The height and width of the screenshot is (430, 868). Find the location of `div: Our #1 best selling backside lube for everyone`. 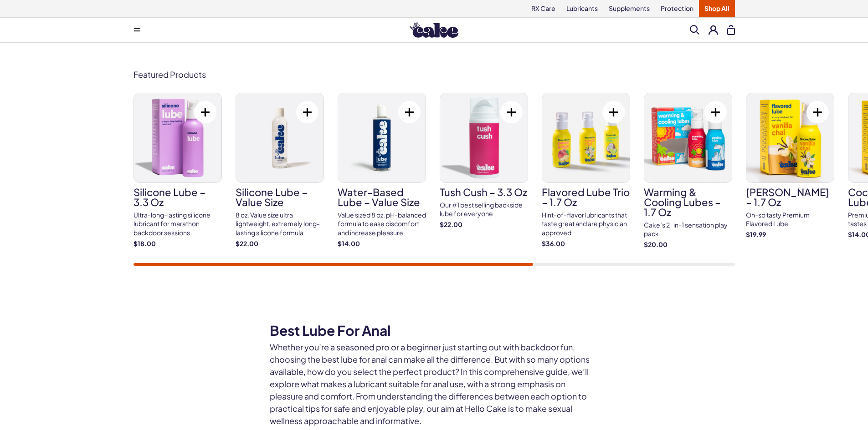

div: Our #1 best selling backside lube for everyone is located at coordinates (484, 209).